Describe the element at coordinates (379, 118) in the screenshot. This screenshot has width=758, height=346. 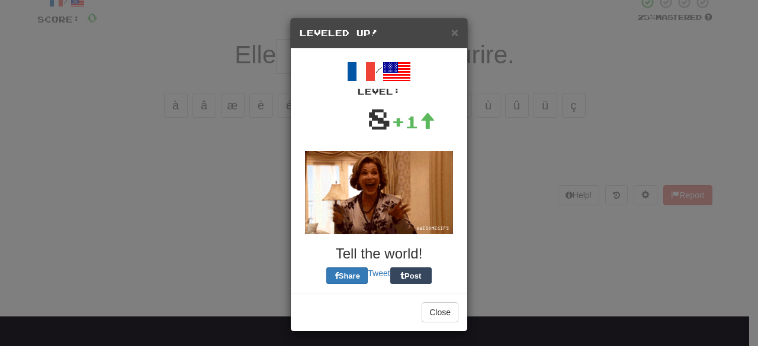
I see `div: 8` at that location.